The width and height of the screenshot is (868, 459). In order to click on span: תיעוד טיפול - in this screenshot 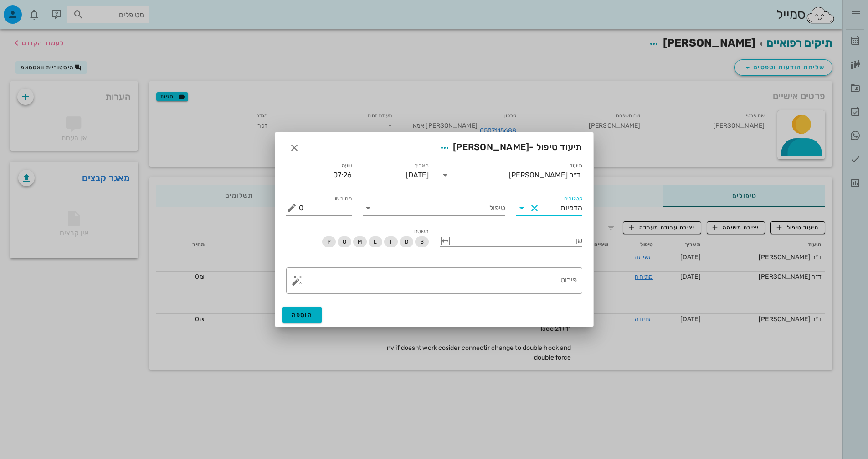, I will do `click(510, 148)`.